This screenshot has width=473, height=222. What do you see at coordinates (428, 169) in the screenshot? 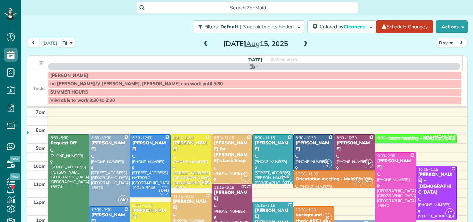
I see `span: 10:15 - 1:15` at bounding box center [428, 169].